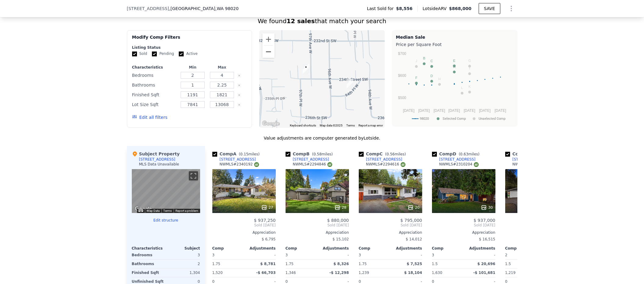  Describe the element at coordinates (459, 164) in the screenshot. I see `div: NWMLS # 2310204` at that location.